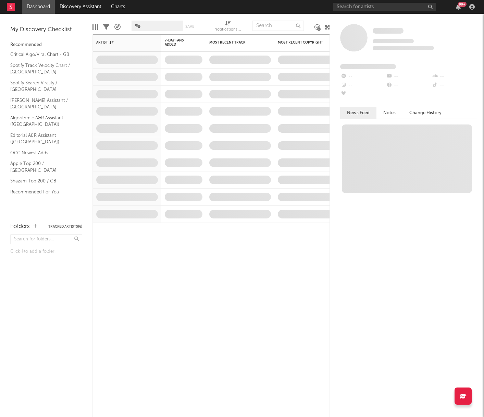  I want to click on span: 7-Day Fans Added, so click(179, 42).